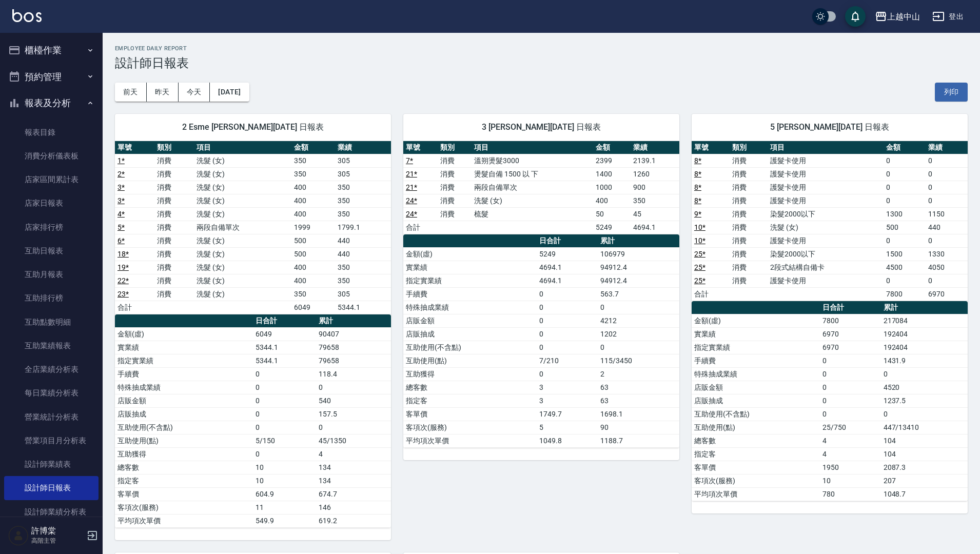 The width and height of the screenshot is (980, 554). What do you see at coordinates (184, 360) in the screenshot?
I see `td: 指定實業績` at bounding box center [184, 360].